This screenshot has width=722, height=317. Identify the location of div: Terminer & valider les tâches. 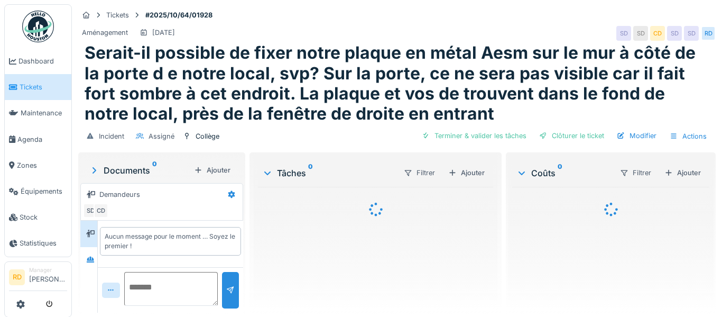
(474, 135).